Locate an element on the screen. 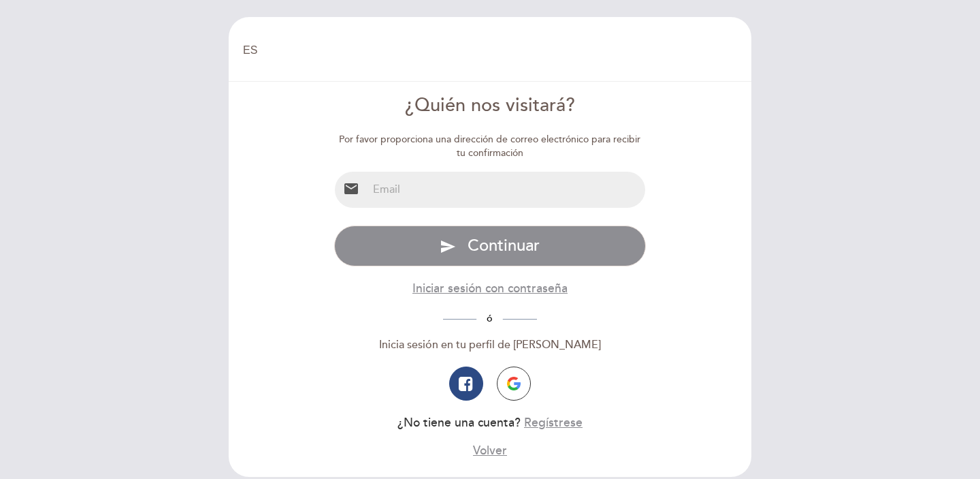  button: Volver is located at coordinates (490, 450).